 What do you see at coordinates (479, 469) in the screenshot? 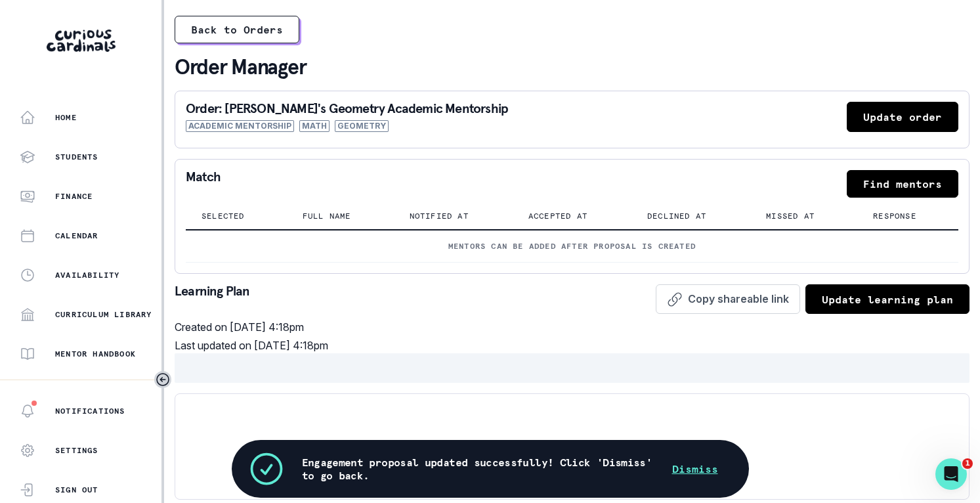
I see `p: Engagement proposal updated successfully! Click 'Dismiss' to go back.` at bounding box center [479, 469].